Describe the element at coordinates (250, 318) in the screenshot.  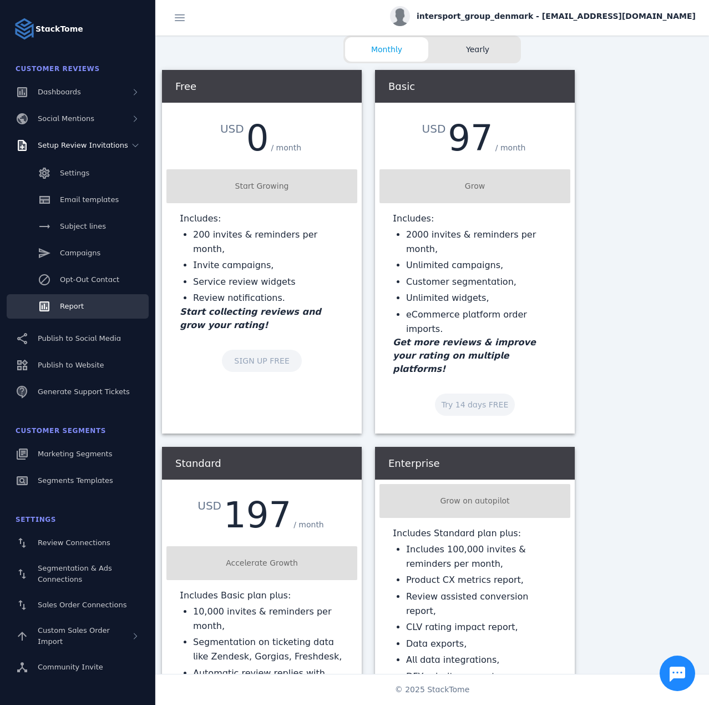
I see `em: Start collecting reviews and grow your rating!` at that location.